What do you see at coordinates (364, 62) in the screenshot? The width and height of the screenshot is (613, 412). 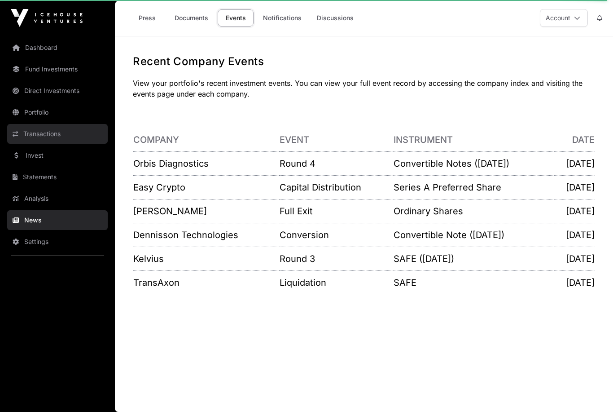 I see `h1: Recent Company Events` at bounding box center [364, 62].